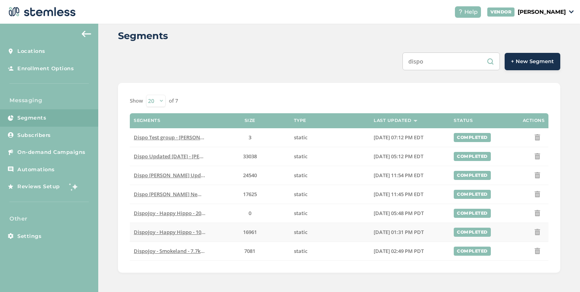 The width and height of the screenshot is (580, 292). Describe the element at coordinates (74, 187) in the screenshot. I see `img: glitter-stars-b7820f95.gif` at that location.